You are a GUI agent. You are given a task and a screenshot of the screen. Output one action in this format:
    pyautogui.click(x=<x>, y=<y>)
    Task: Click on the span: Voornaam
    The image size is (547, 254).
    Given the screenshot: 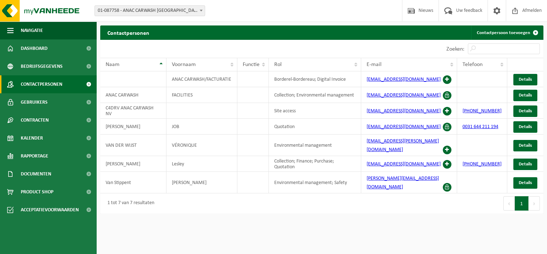 What is the action you would take?
    pyautogui.click(x=184, y=64)
    